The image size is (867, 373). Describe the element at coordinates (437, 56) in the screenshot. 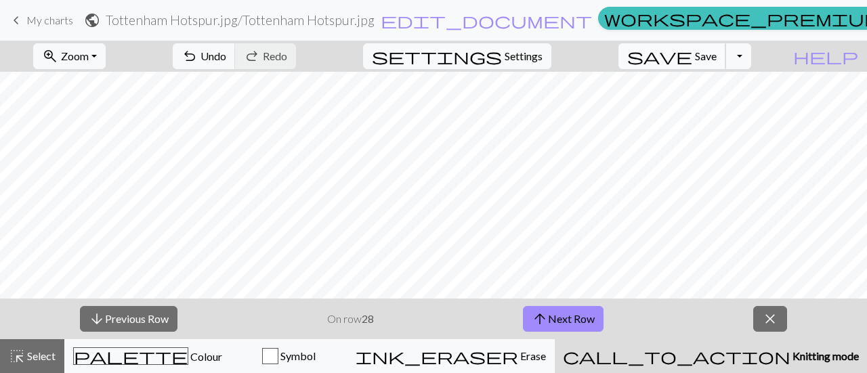

I see `span: settings` at that location.